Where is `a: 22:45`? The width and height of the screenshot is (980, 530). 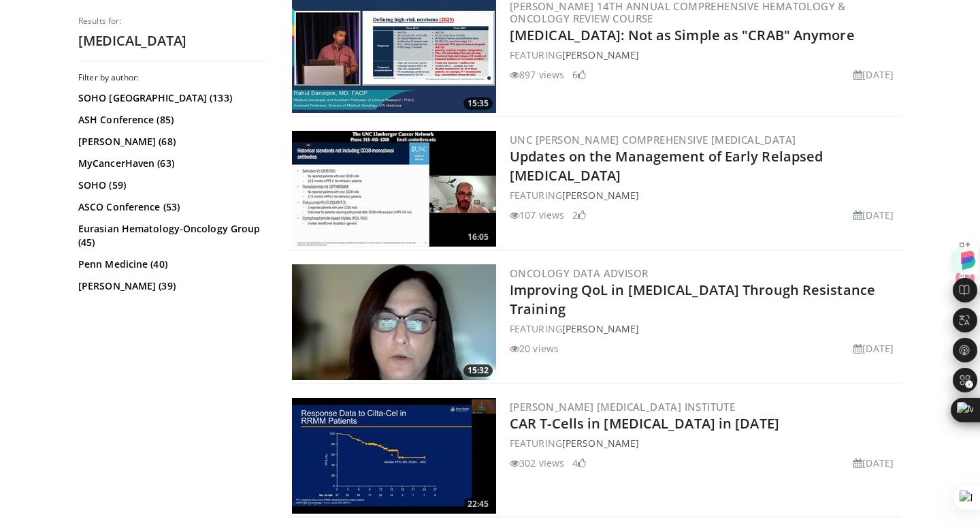
a: 22:45 is located at coordinates (394, 455).